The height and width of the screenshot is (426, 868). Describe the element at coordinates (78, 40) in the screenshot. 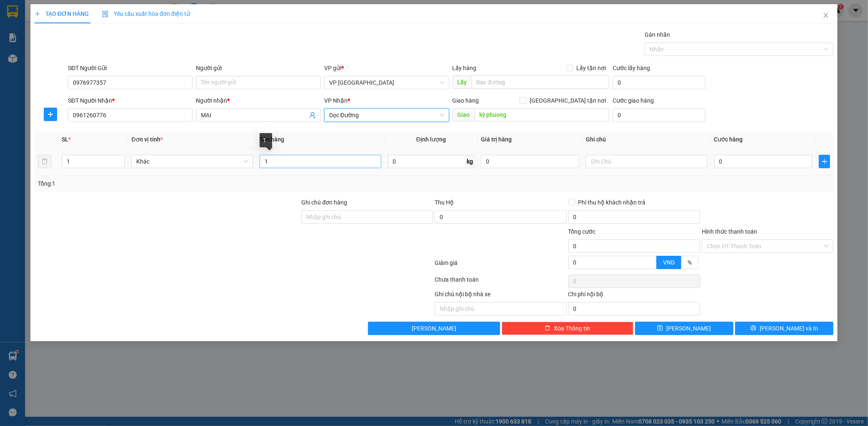

I see `text: MD1209250544` at that location.